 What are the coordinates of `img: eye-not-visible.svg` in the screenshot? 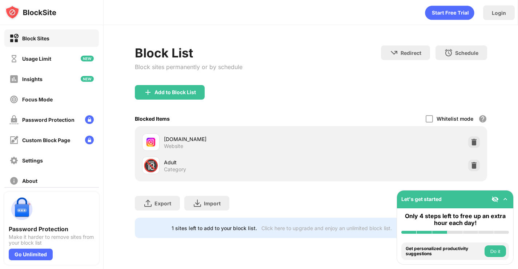 It's located at (495, 199).